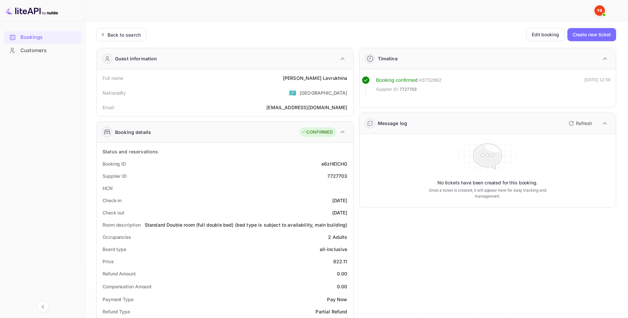  Describe the element at coordinates (579, 123) in the screenshot. I see `button: Refresh` at that location.